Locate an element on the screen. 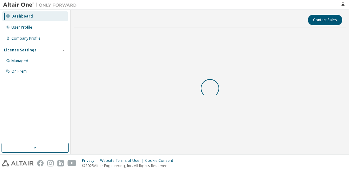  img: youtube.svg is located at coordinates (72, 163).